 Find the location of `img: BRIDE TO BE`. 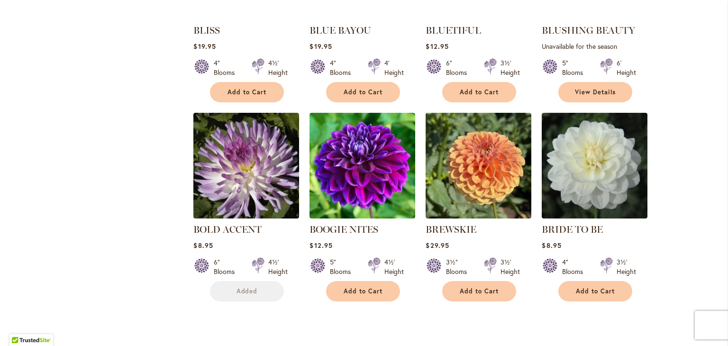

img: BRIDE TO BE is located at coordinates (594, 165).